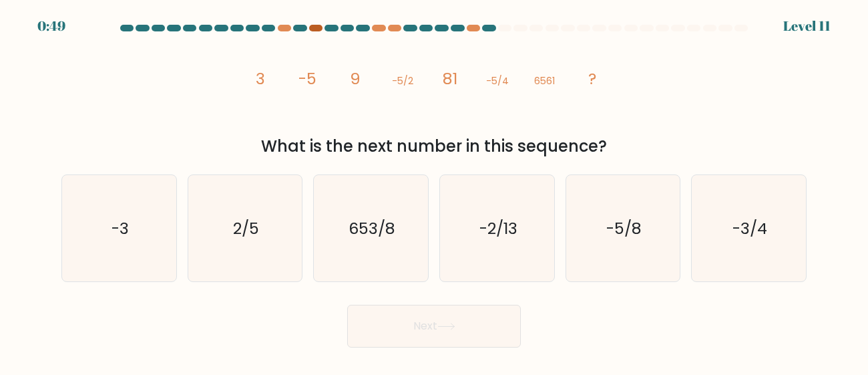  I want to click on text: -2/13, so click(497, 227).